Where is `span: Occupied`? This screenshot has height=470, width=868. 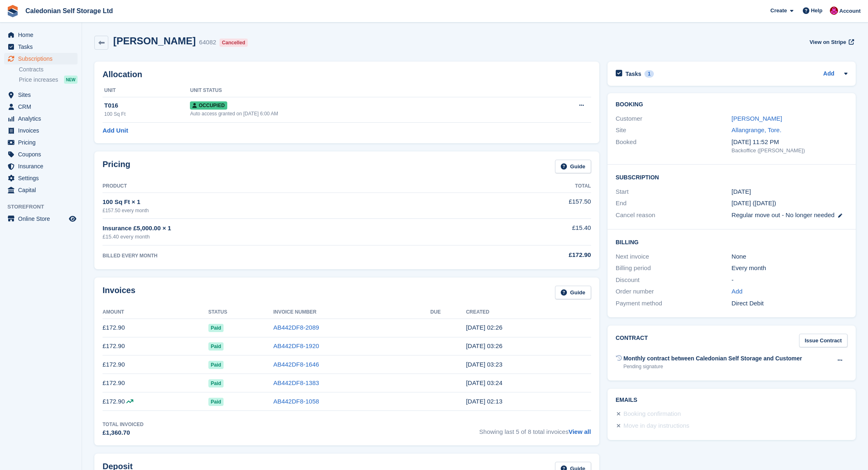
span: Occupied is located at coordinates (208, 105).